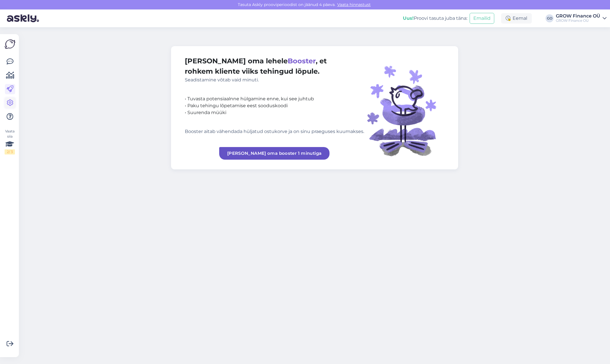  I want to click on div: Seadistamine võtab vaid minuti., so click(274, 80).